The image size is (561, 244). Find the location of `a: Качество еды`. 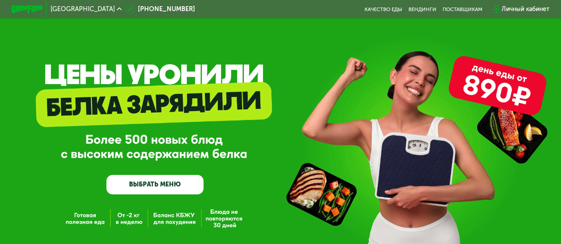

a: Качество еды is located at coordinates (383, 9).